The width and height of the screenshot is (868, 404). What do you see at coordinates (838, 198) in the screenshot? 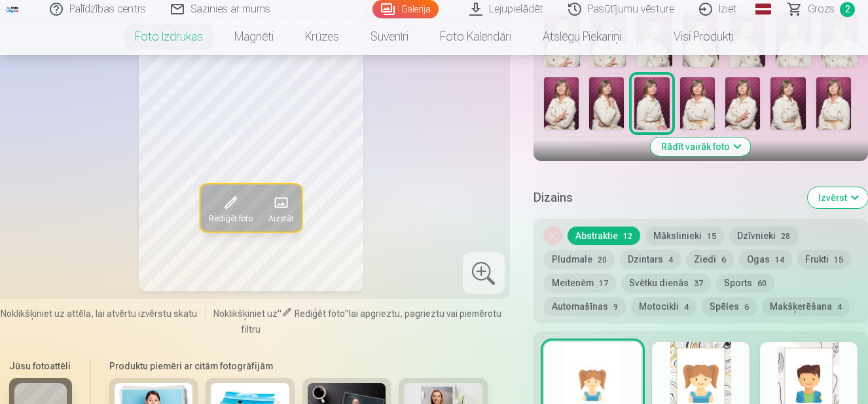
I see `button: Izvērst` at bounding box center [838, 198].